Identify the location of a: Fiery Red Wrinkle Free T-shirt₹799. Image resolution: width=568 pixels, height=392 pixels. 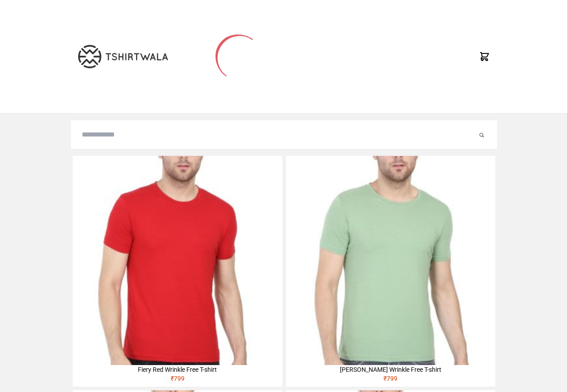
(177, 271).